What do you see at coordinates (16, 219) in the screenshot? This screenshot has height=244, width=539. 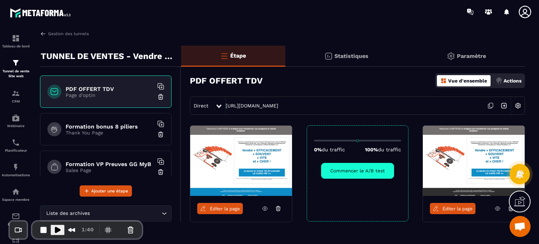 I see `a: emailemailE-mailing` at bounding box center [16, 219].